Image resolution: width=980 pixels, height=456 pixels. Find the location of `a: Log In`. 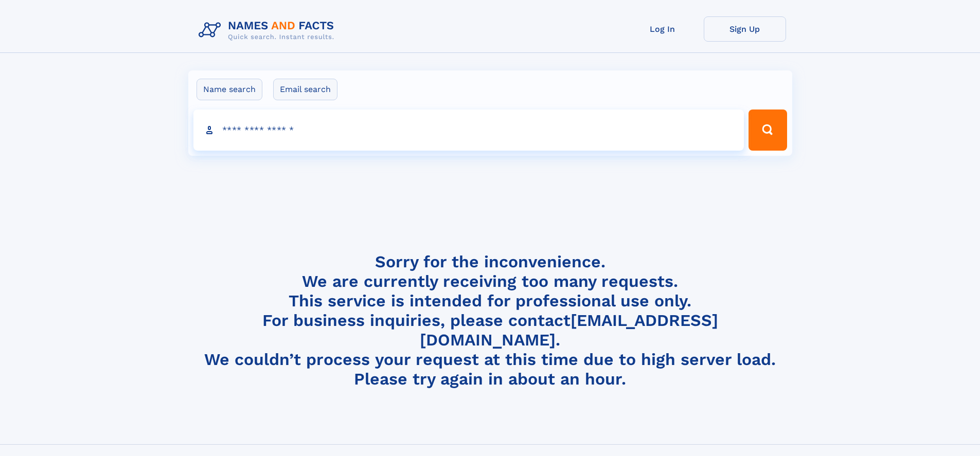

a: Log In is located at coordinates (663, 29).